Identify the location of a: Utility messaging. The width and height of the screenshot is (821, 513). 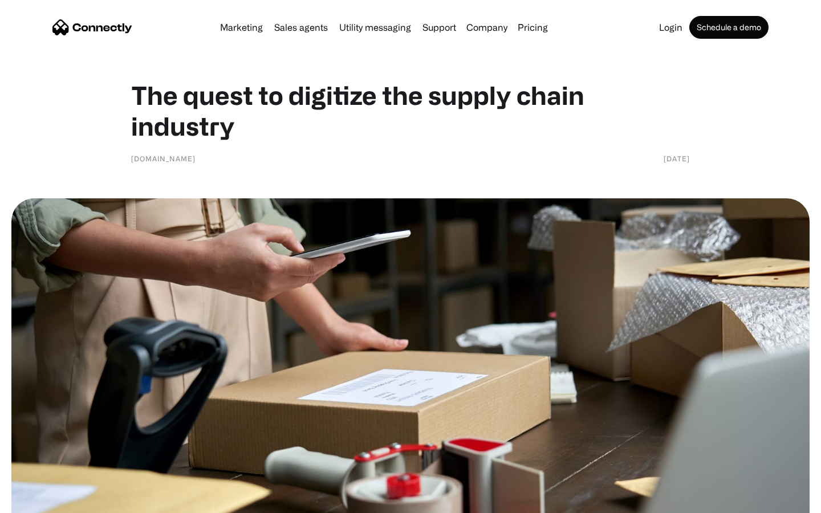
(375, 27).